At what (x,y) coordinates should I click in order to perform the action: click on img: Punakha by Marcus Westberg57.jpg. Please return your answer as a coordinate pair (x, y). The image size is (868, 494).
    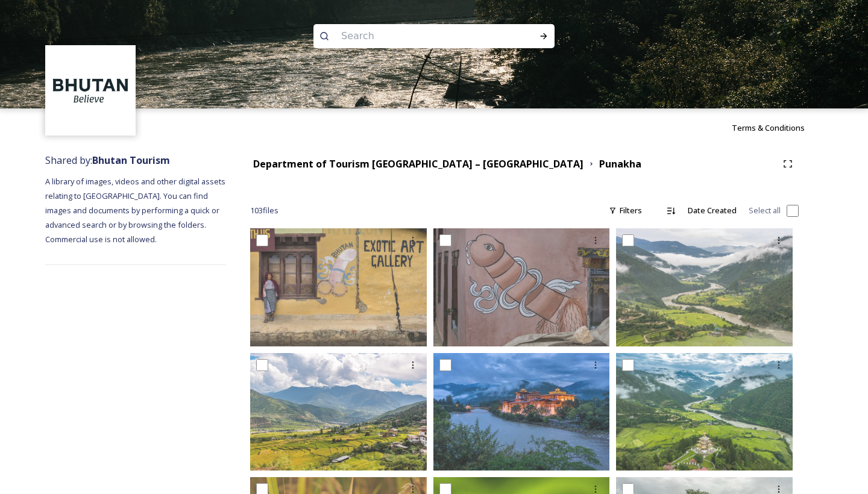
    Looking at the image, I should click on (521, 287).